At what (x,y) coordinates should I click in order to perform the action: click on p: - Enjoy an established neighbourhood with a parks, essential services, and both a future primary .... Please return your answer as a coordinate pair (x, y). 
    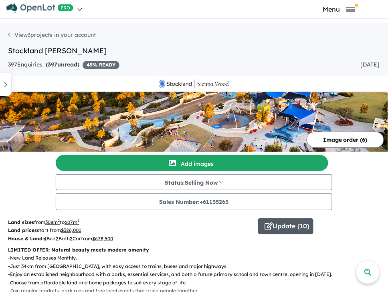
    Looking at the image, I should click on (194, 275).